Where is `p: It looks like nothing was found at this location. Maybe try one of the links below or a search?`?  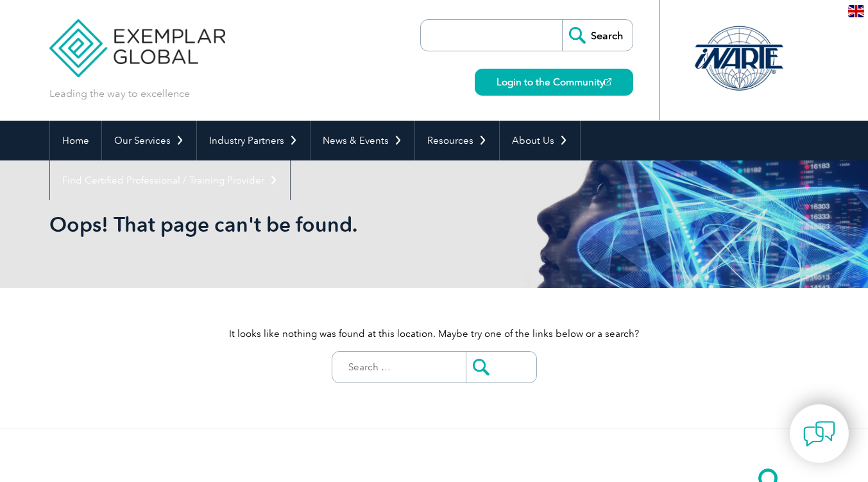
p: It looks like nothing was found at this location. Maybe try one of the links below or a search? is located at coordinates (435, 334).